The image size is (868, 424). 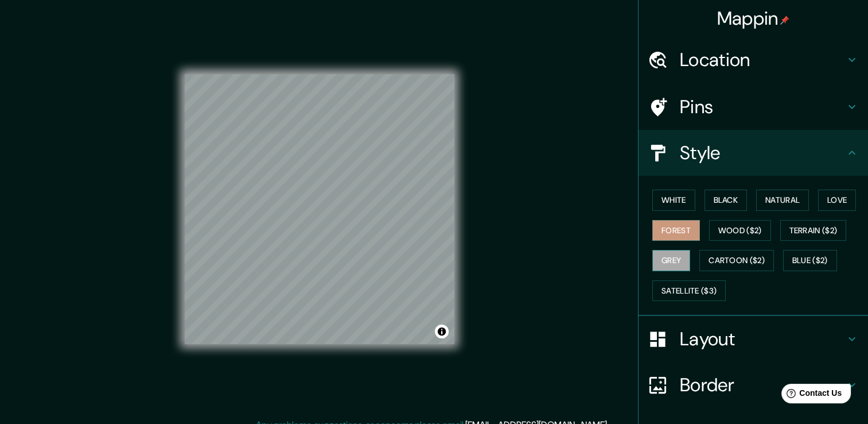 What do you see at coordinates (320, 209) in the screenshot?
I see `canvas: Map` at bounding box center [320, 209].